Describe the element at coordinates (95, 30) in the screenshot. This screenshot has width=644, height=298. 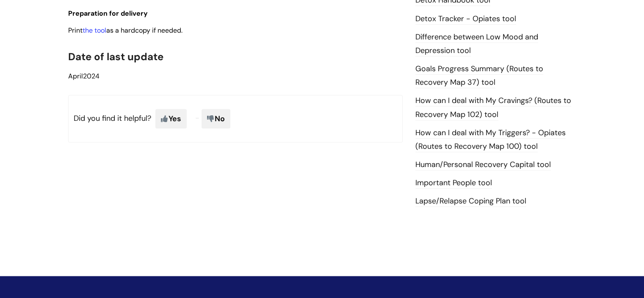
I see `a: the tool` at that location.